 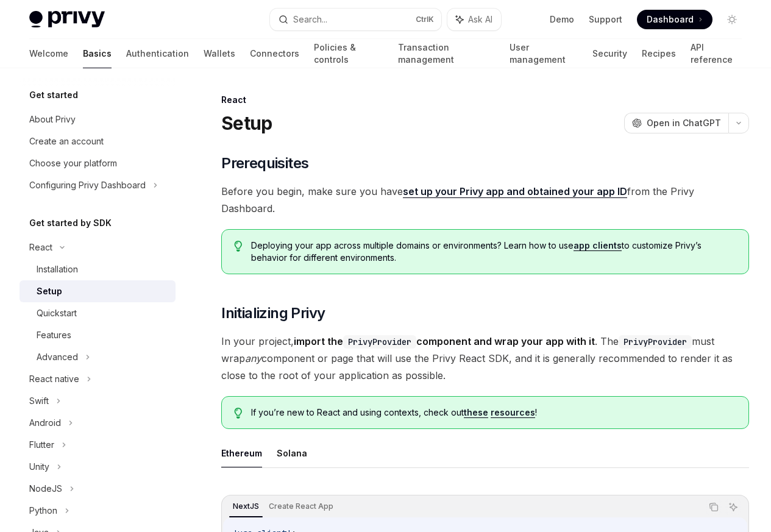 What do you see at coordinates (485, 200) in the screenshot?
I see `span: Before you begin, make sure you have from the Privy Dashboard.` at bounding box center [485, 200].